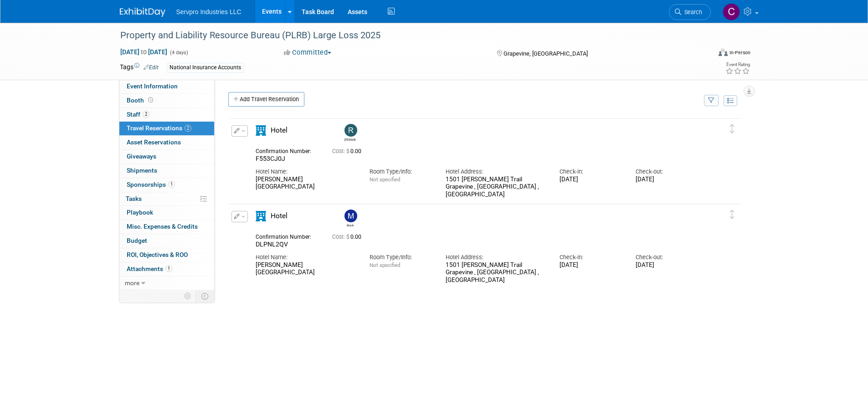 The width and height of the screenshot is (868, 415). I want to click on span: Search, so click(692, 12).